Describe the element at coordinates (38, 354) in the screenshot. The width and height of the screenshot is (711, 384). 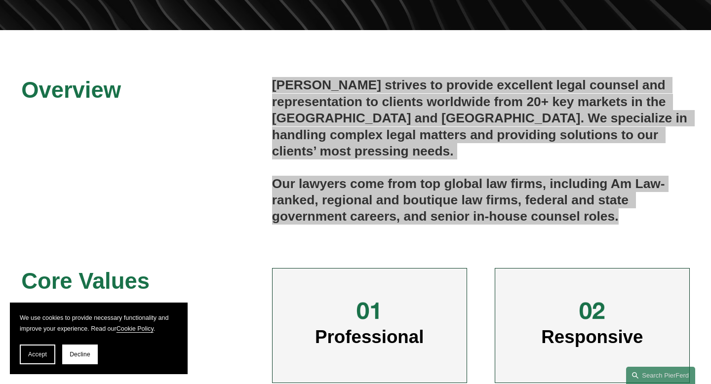
I see `button: Accept` at that location.